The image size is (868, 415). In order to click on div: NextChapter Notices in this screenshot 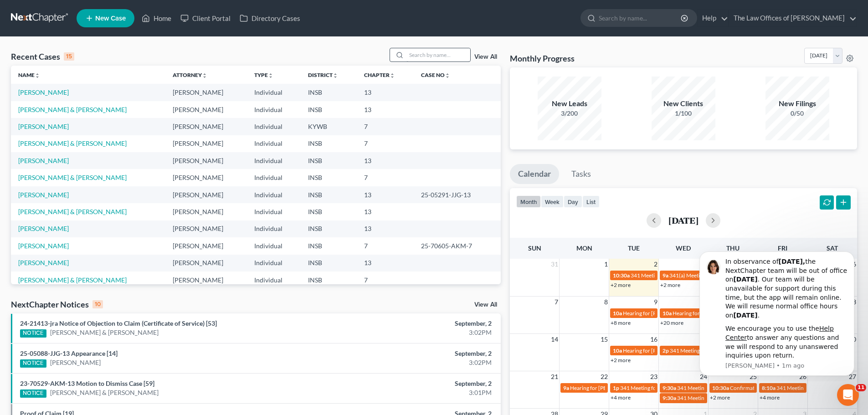, I will do `click(57, 304)`.